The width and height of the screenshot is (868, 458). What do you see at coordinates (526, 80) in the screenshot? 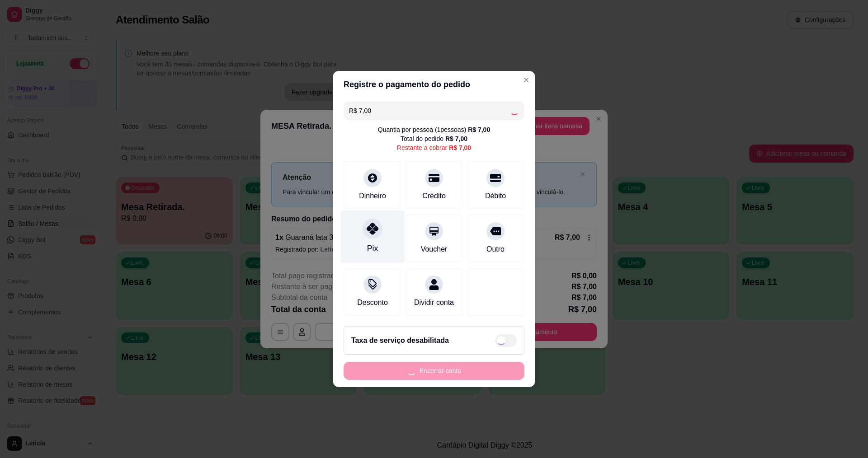
I see `button: Close` at bounding box center [526, 80].